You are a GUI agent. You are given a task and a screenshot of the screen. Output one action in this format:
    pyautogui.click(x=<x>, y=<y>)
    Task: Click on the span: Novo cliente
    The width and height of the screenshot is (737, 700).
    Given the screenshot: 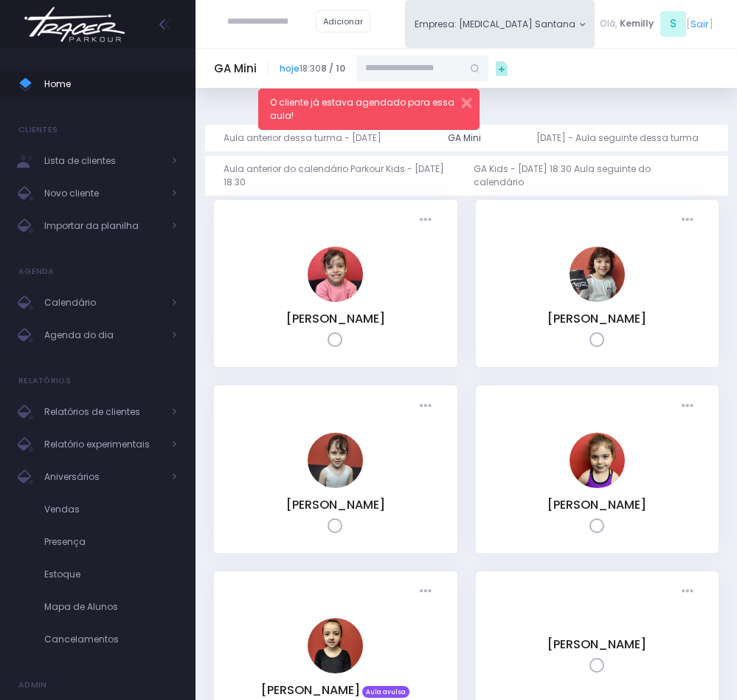 What is the action you would take?
    pyautogui.click(x=104, y=193)
    